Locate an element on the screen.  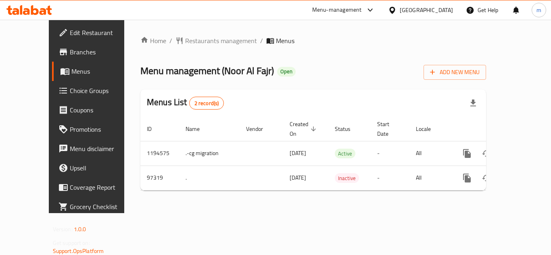
a: Edit Restaurant is located at coordinates (96, 33).